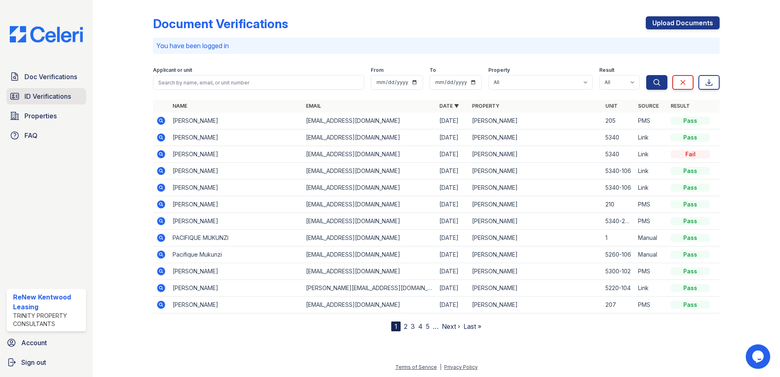 The height and width of the screenshot is (377, 780). Describe the element at coordinates (485, 106) in the screenshot. I see `a: Property` at that location.